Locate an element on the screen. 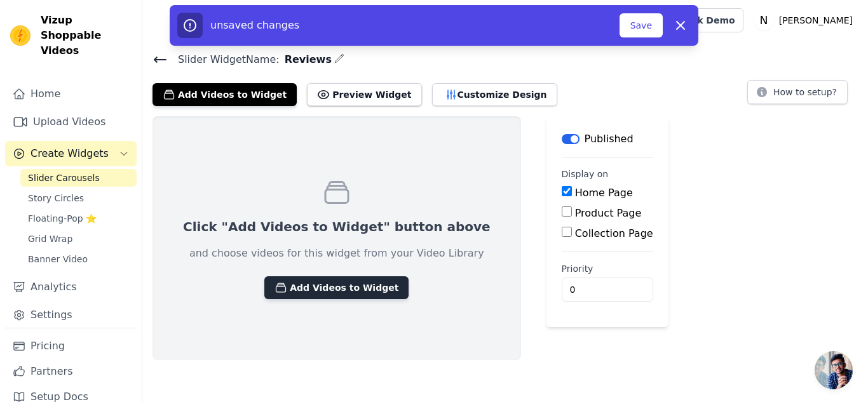 This screenshot has height=402, width=868. span: unsaved changes is located at coordinates (254, 25).